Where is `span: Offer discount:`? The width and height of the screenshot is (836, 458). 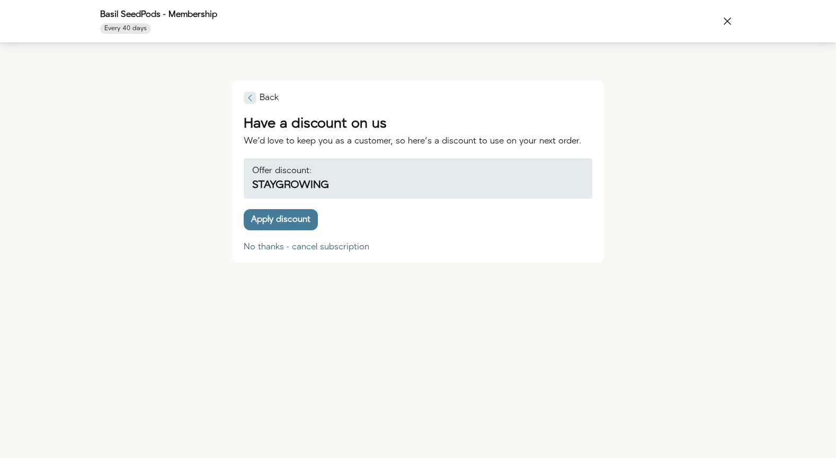 span: Offer discount: is located at coordinates (282, 171).